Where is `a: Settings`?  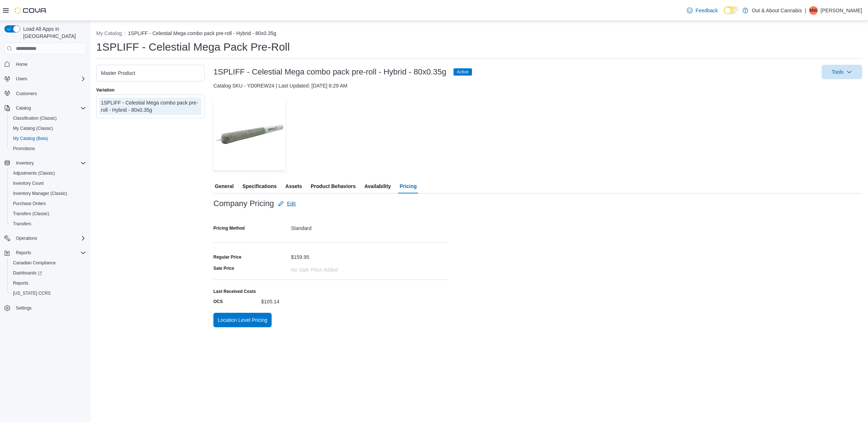
a: Settings is located at coordinates (23, 308).